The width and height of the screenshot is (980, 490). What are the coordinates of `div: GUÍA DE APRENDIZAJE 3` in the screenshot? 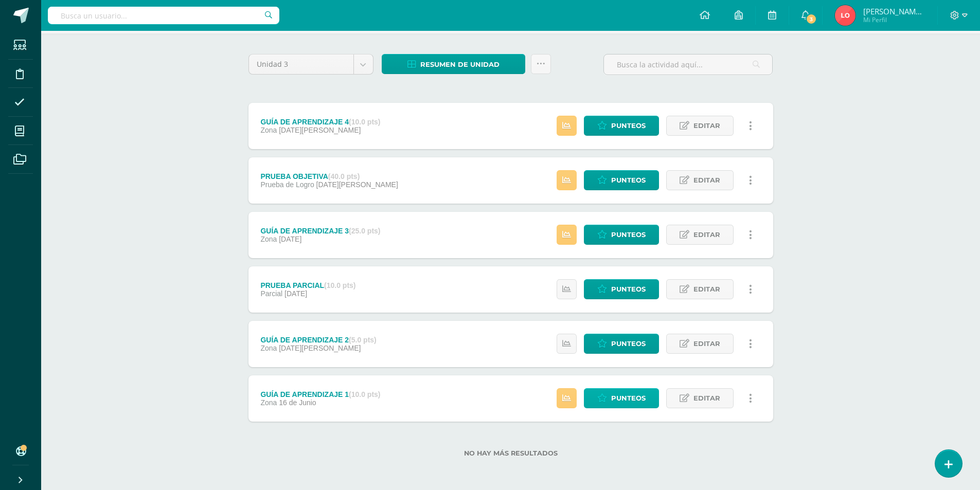 It's located at (320, 231).